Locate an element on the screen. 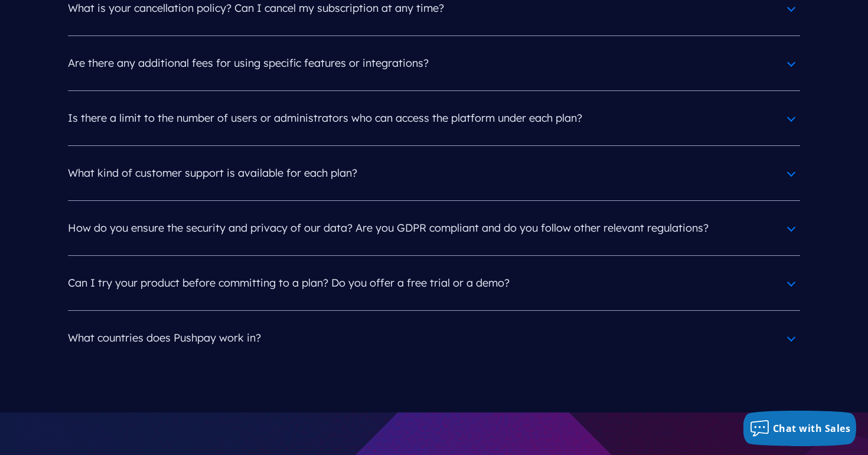  h4: What countries does Pushpay work in? is located at coordinates (434, 338).